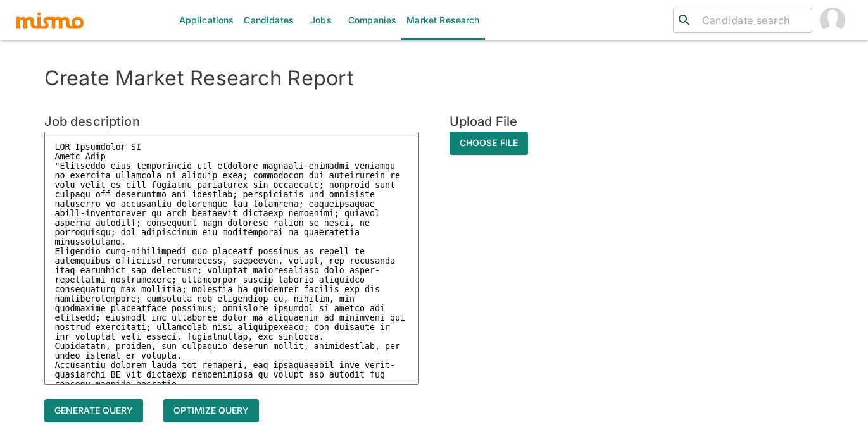 The height and width of the screenshot is (437, 868). I want to click on h6: Job description, so click(232, 121).